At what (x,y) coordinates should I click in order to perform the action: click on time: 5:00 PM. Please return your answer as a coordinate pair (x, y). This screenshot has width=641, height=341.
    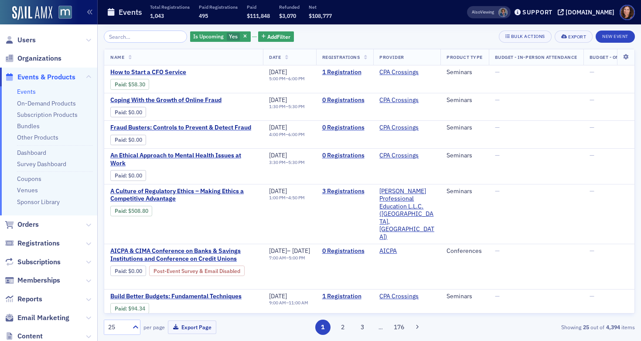
    Looking at the image, I should click on (277, 79).